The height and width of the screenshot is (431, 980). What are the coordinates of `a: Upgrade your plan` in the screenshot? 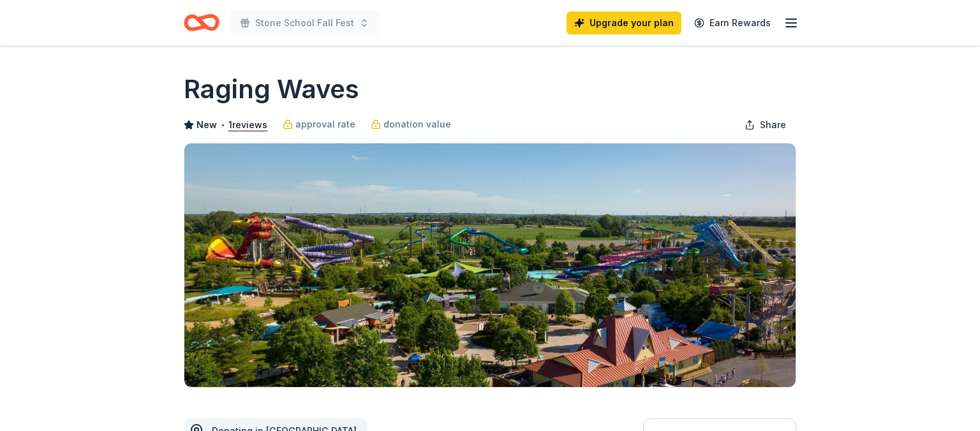 It's located at (624, 23).